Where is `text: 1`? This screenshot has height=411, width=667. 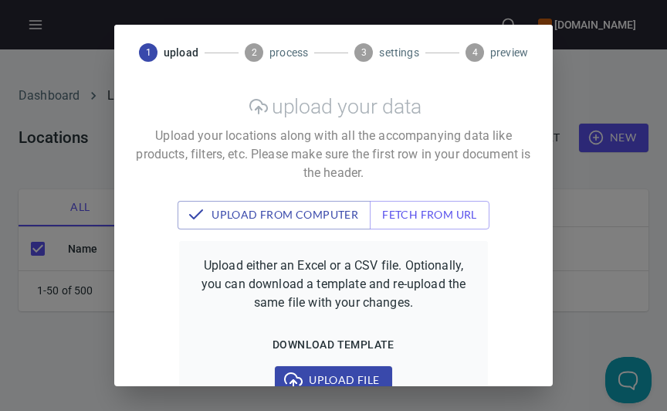
text: 1 is located at coordinates (148, 53).